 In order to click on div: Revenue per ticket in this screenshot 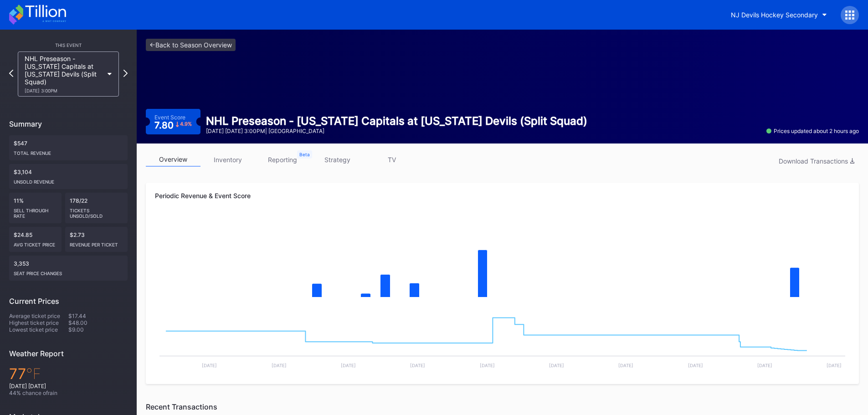, I will do `click(97, 242)`.